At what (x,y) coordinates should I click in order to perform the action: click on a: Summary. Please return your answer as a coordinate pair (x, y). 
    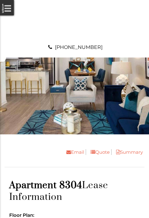
    Looking at the image, I should click on (128, 152).